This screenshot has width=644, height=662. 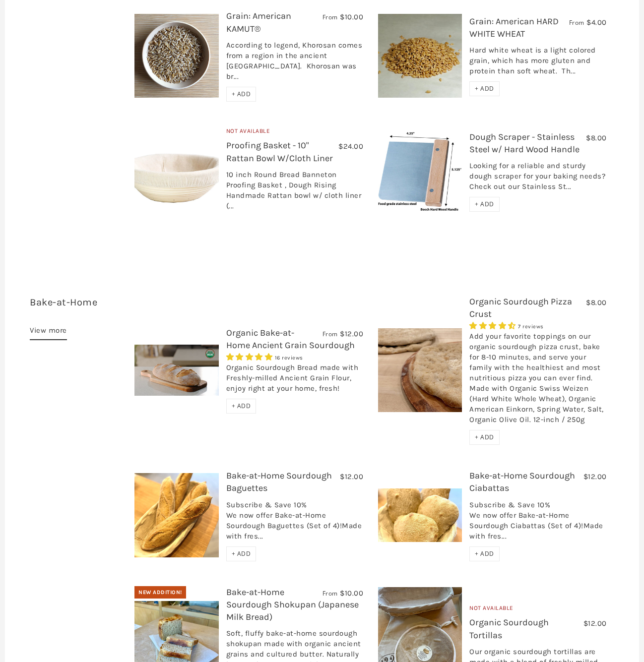 What do you see at coordinates (530, 326) in the screenshot?
I see `span: 7 reviews` at bounding box center [530, 326].